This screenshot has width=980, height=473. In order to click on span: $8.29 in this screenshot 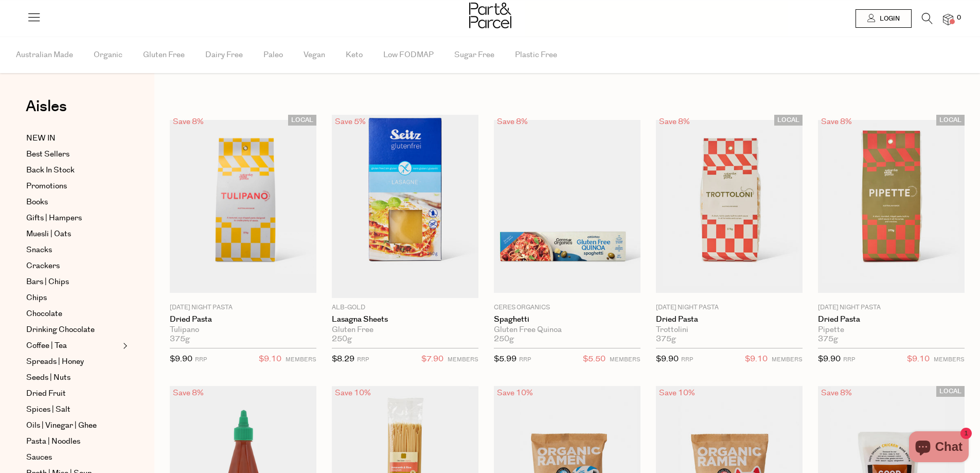, I will do `click(343, 358)`.